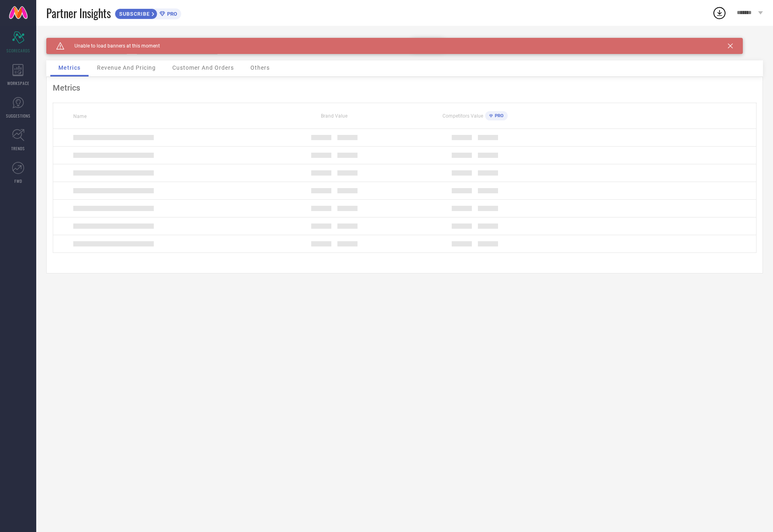 The image size is (773, 532). Describe the element at coordinates (334, 116) in the screenshot. I see `span: Brand Value` at that location.